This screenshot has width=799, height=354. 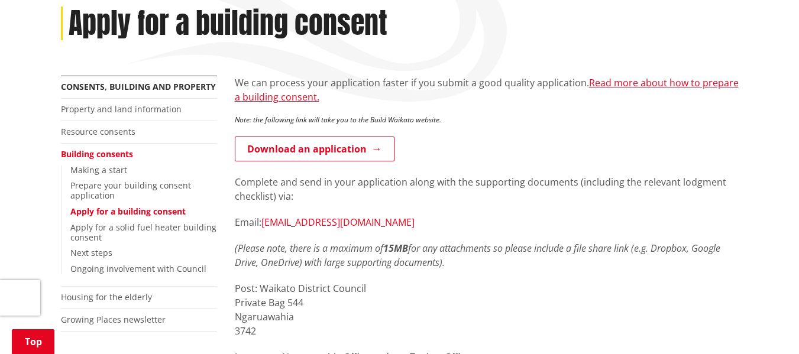 What do you see at coordinates (396, 248) in the screenshot?
I see `strong: 15MB` at bounding box center [396, 248].